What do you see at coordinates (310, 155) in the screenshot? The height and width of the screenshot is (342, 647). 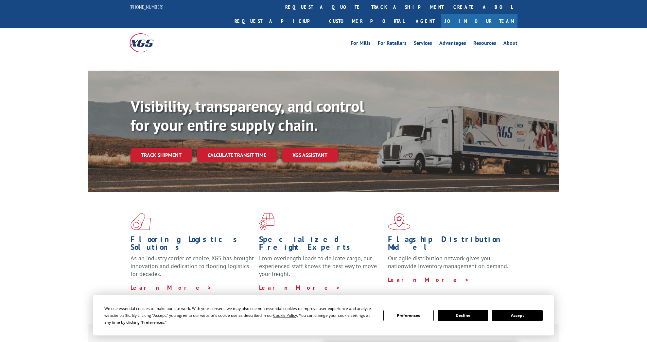 I see `a: XGS ASSISTANT` at bounding box center [310, 155].